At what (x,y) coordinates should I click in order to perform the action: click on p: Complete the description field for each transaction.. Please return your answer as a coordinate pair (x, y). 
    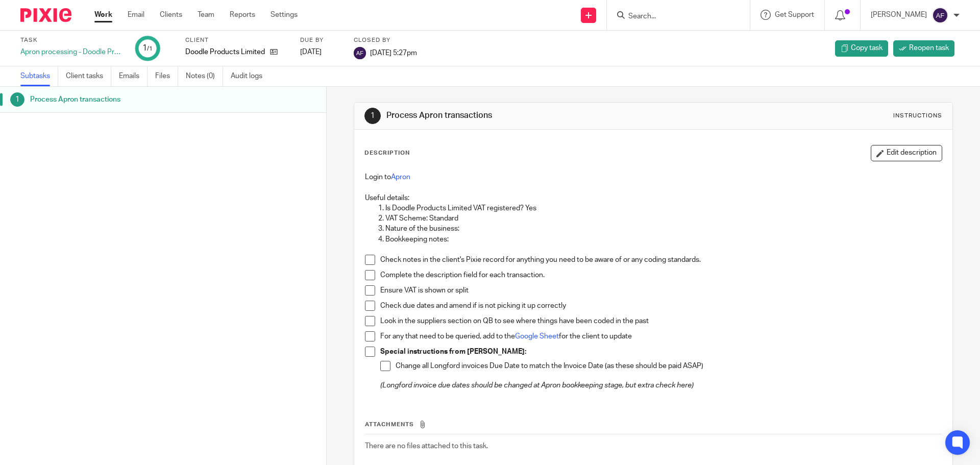
    Looking at the image, I should click on (661, 275).